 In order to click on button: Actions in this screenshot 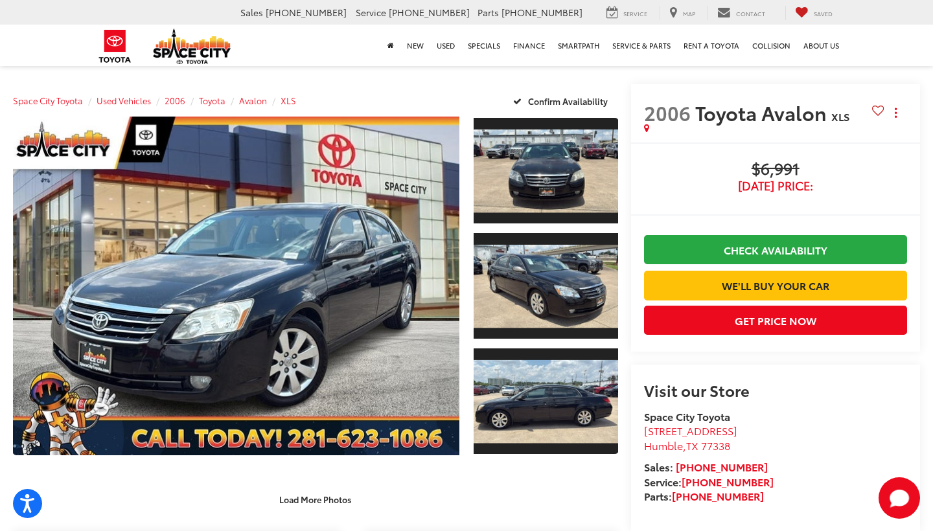, I will do `click(896, 112)`.